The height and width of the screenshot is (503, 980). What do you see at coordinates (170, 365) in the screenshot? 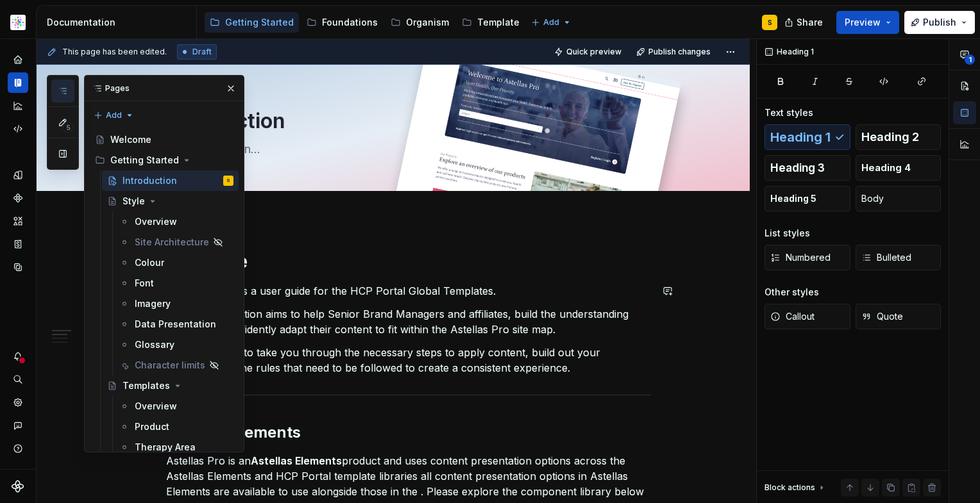
I see `div: Character limits` at bounding box center [170, 365].